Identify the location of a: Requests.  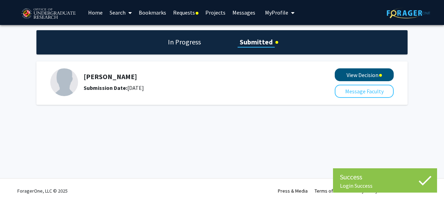
(185, 12).